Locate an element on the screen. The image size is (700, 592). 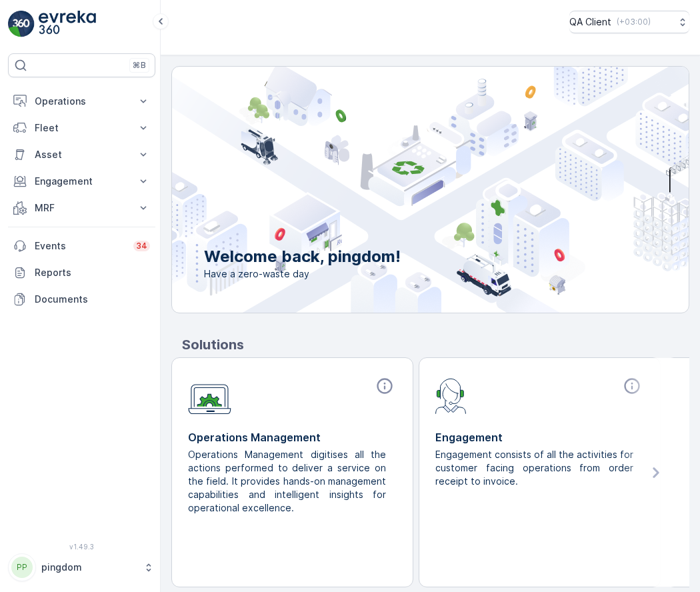
p: ( +03:00 ) is located at coordinates (633, 22).